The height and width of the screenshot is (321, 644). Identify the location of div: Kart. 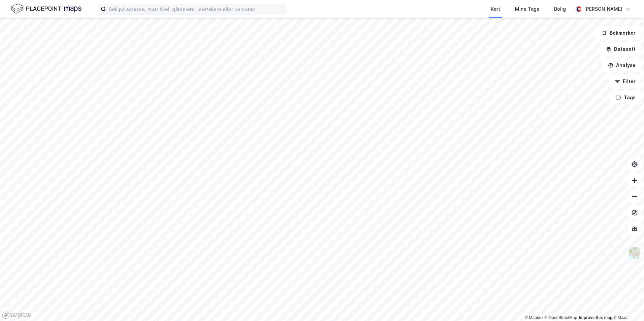
(496, 9).